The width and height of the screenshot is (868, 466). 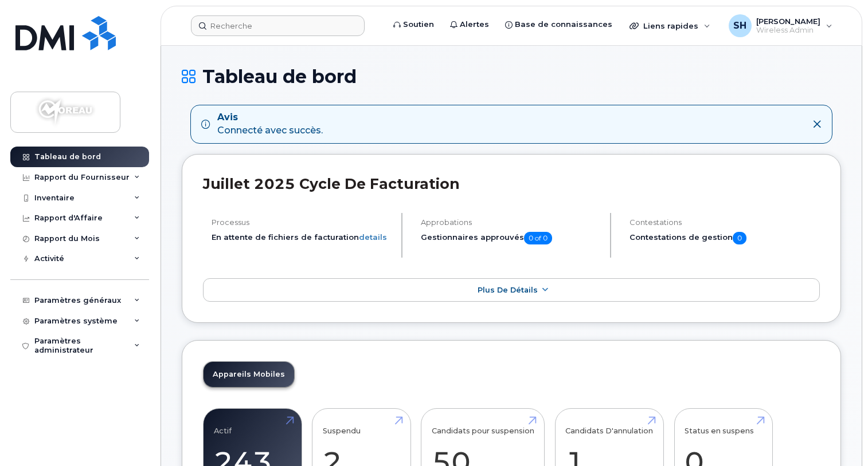 What do you see at coordinates (270, 124) in the screenshot?
I see `div: Connecté avec succès.` at bounding box center [270, 124].